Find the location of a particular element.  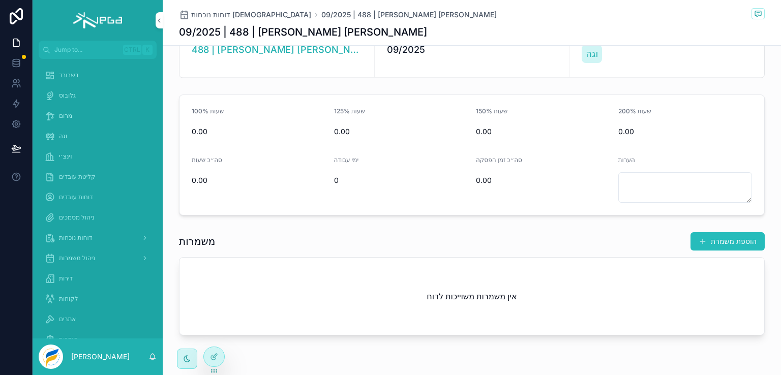

span: 09/2025 is located at coordinates (472, 50).